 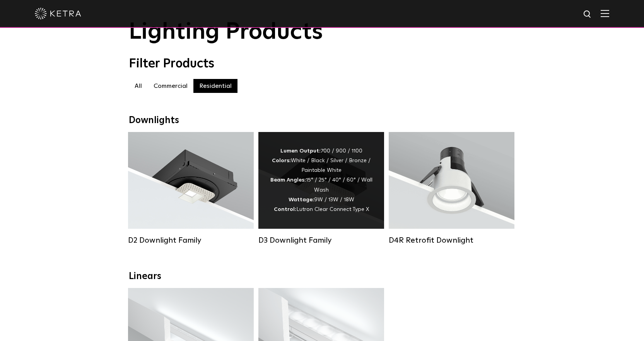 What do you see at coordinates (281, 161) in the screenshot?
I see `strong: Colors:` at bounding box center [281, 161].